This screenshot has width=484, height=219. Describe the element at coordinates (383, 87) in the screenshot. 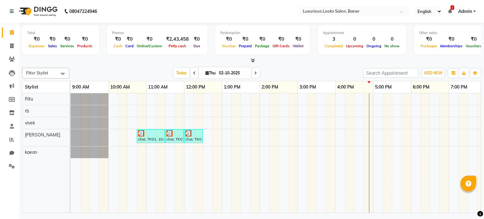

I see `a: 5:00 PM` at that location.